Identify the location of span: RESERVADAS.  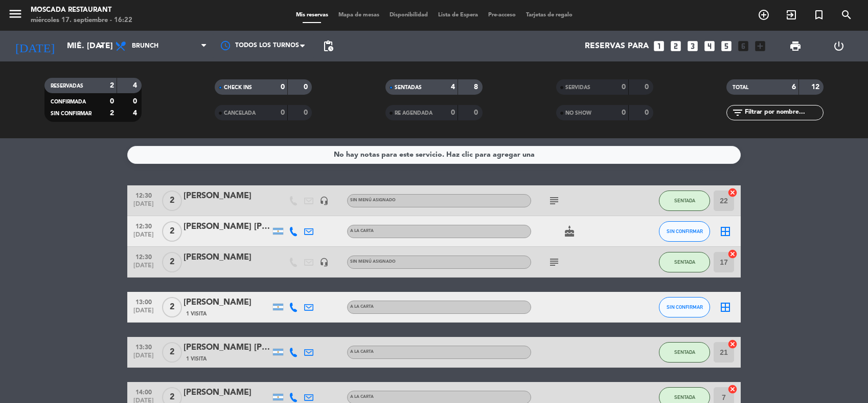
(67, 86).